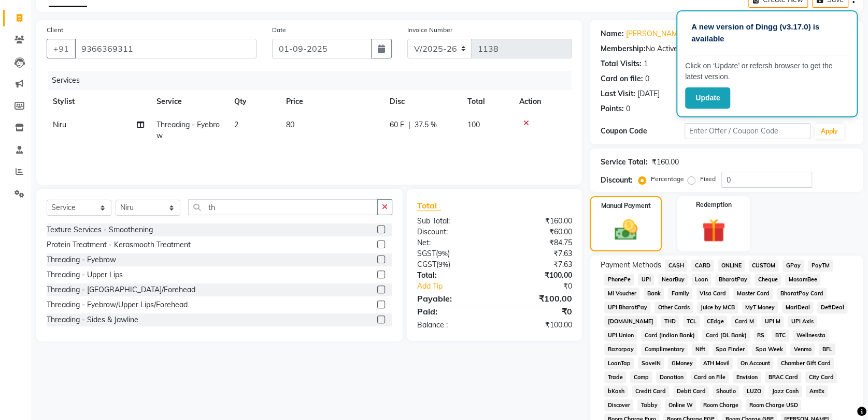 This screenshot has height=420, width=868. Describe the element at coordinates (612, 34) in the screenshot. I see `div: Name:` at that location.